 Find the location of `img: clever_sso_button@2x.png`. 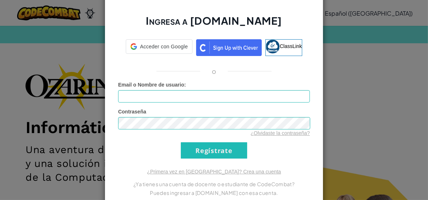

img: clever_sso_button@2x.png is located at coordinates (229, 48).